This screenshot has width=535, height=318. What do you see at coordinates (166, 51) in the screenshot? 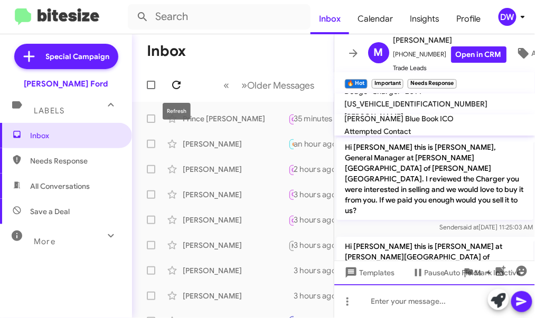
I see `h1: Inbox` at bounding box center [166, 51].